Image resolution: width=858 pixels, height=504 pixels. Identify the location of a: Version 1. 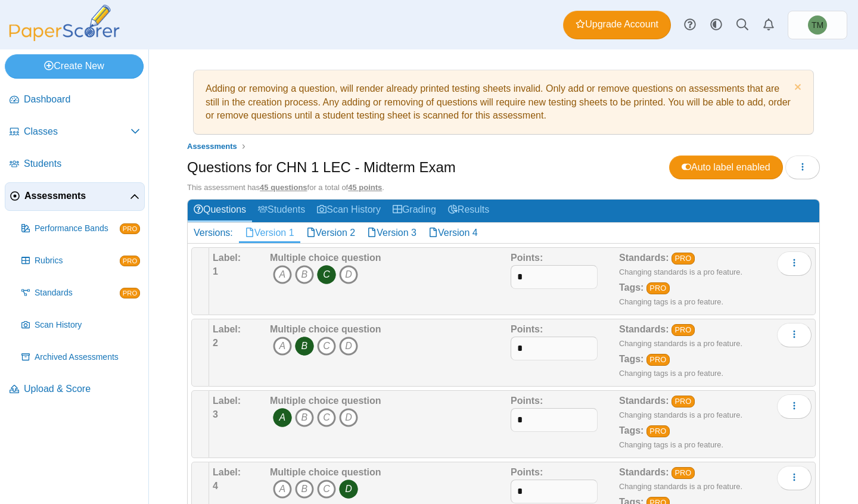
(270, 233).